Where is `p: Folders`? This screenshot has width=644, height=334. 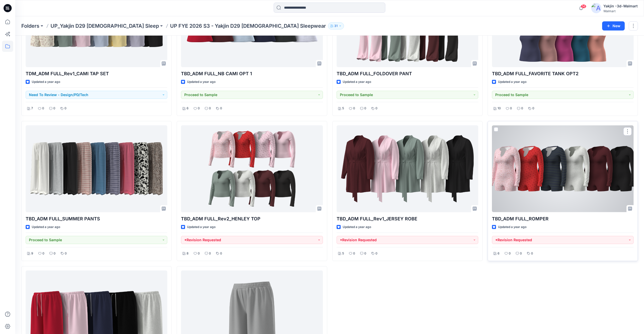
p: Folders is located at coordinates (30, 26).